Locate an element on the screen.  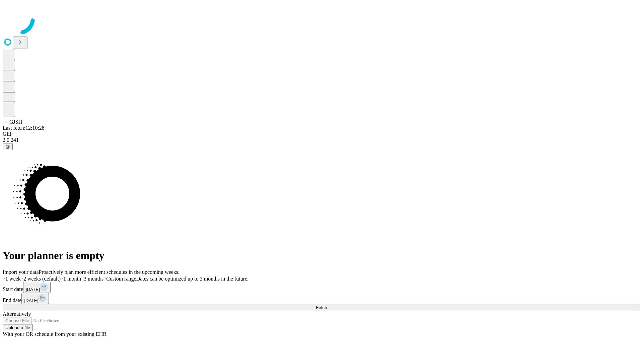
span: Fetch is located at coordinates (321, 307).